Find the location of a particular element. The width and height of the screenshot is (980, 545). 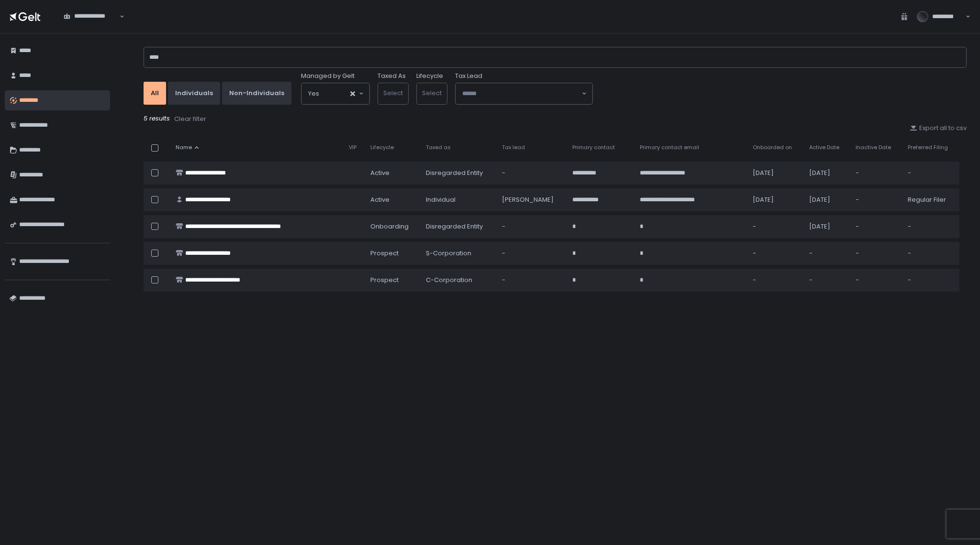

div: Export all to csv is located at coordinates (938, 128).